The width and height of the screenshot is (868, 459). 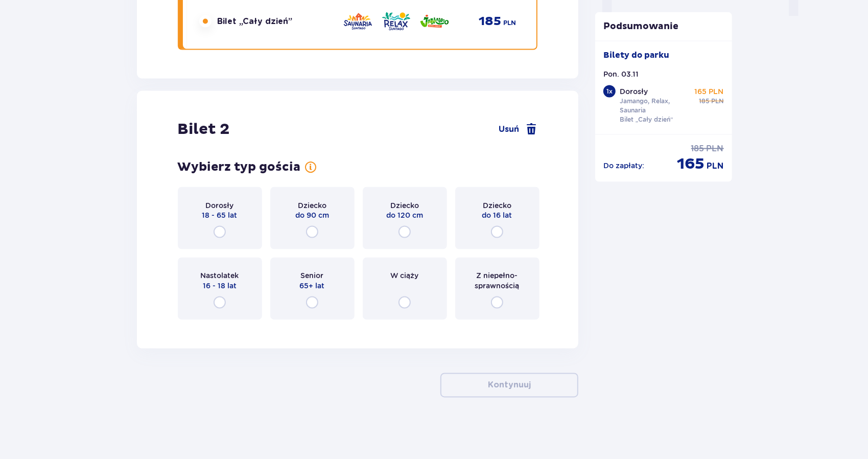 What do you see at coordinates (509, 129) in the screenshot?
I see `span: Usuń` at bounding box center [509, 129].